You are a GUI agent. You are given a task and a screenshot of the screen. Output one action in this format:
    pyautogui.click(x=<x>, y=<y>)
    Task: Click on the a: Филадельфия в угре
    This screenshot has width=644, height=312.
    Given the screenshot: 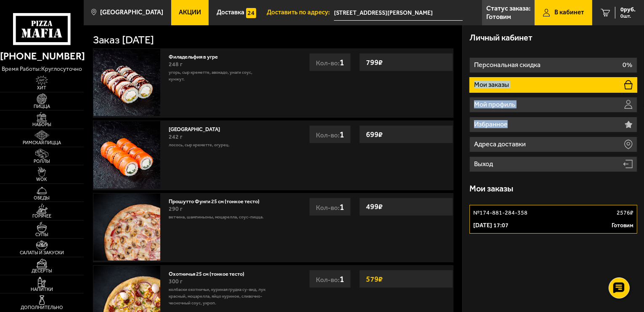 What is the action you would take?
    pyautogui.click(x=197, y=55)
    